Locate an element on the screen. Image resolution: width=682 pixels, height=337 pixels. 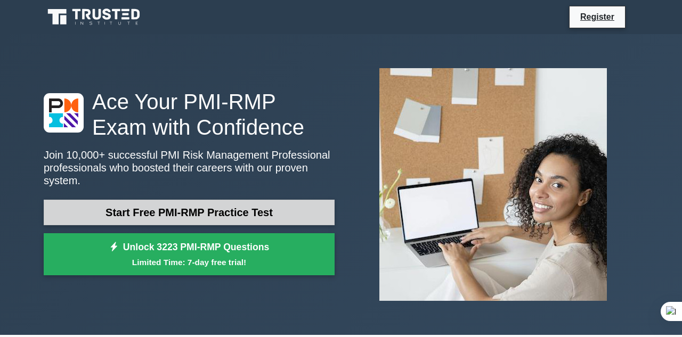
h1: Ace Your PMI-RMP Exam with Confidence is located at coordinates (189, 115).